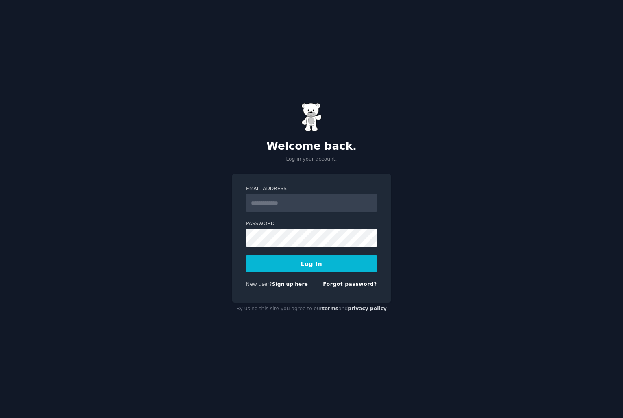 The width and height of the screenshot is (623, 418). I want to click on label: Email Address, so click(312, 189).